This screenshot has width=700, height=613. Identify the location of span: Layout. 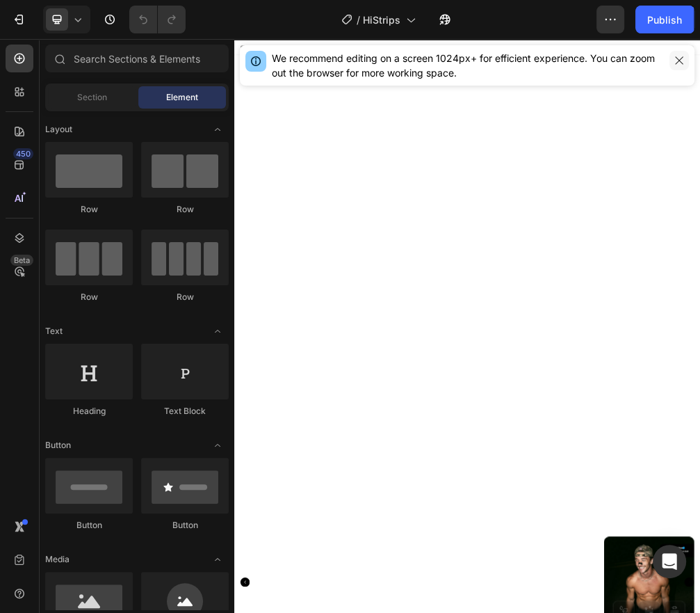
(58, 129).